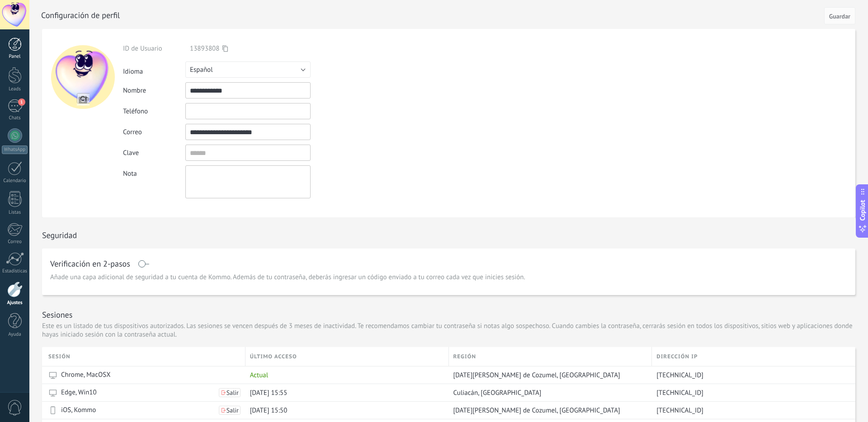  Describe the element at coordinates (863, 211) in the screenshot. I see `span: Copilot` at that location.